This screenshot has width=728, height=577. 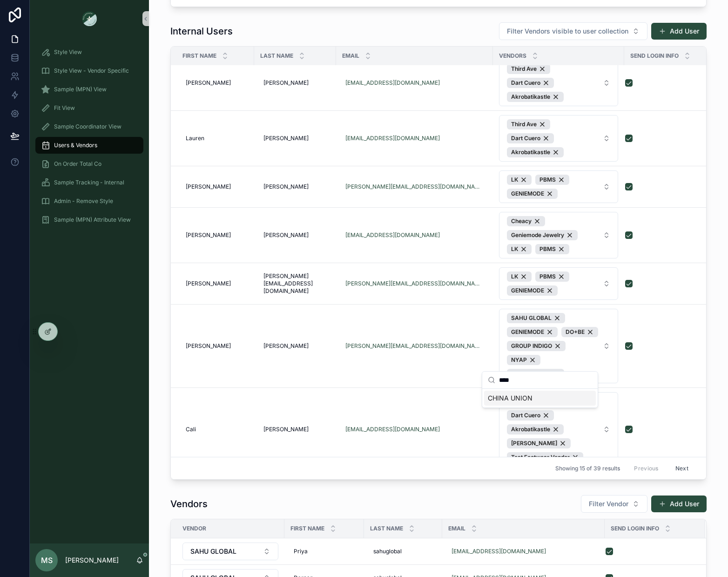 I want to click on button: Unselect 83, so click(x=525, y=221).